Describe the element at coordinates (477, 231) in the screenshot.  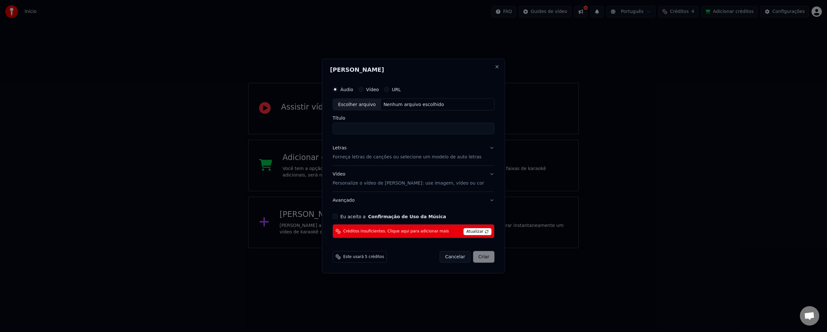
I see `span: Atualizar` at that location.